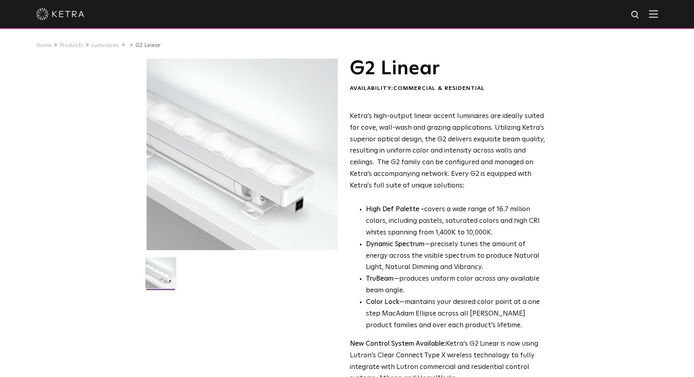  I want to click on strong: New Control System Available:, so click(398, 344).